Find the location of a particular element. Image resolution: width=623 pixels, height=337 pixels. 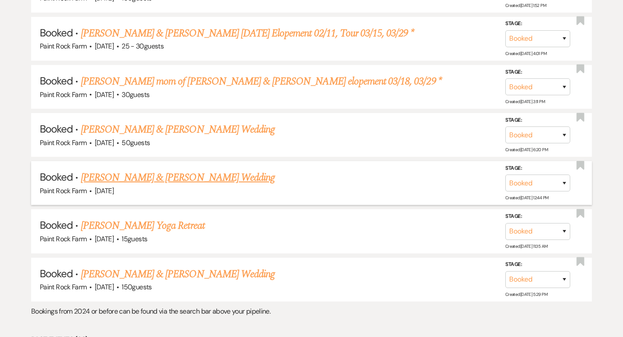

p: Bookings from 2024 or before can be found via the search bar above your pipeline. is located at coordinates (311, 311).